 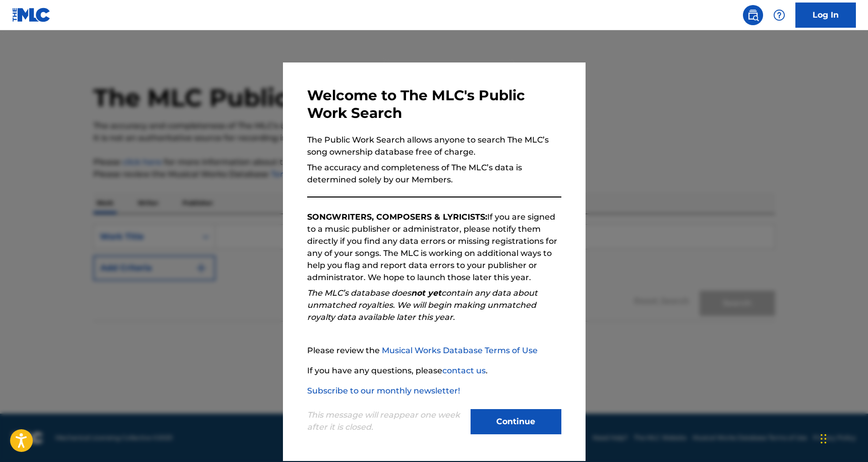 What do you see at coordinates (434, 104) in the screenshot?
I see `h3: Welcome to The MLC's Public Work Search` at bounding box center [434, 104].